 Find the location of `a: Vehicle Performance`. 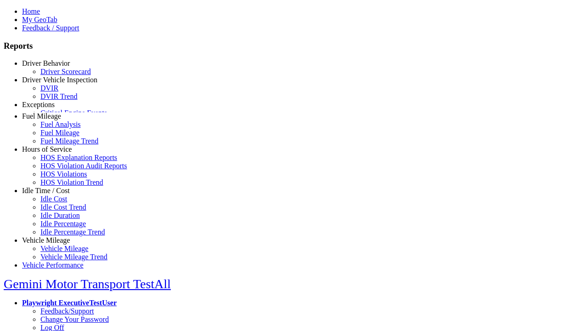

a: Vehicle Performance is located at coordinates (53, 265).